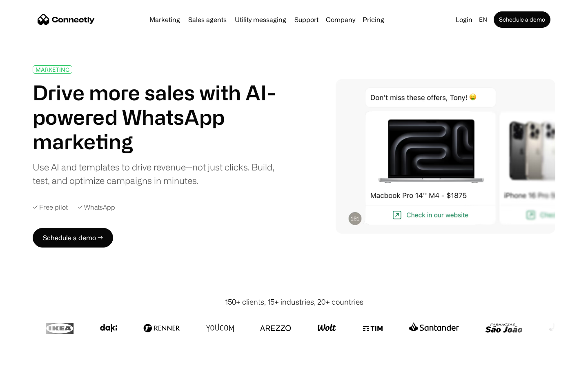  Describe the element at coordinates (341, 20) in the screenshot. I see `div: Company` at that location.